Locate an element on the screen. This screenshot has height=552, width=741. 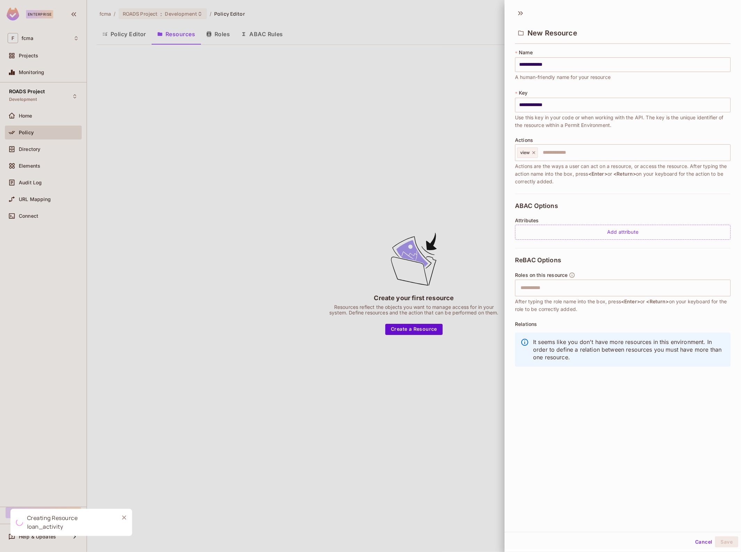
span: Key is located at coordinates (523, 93).